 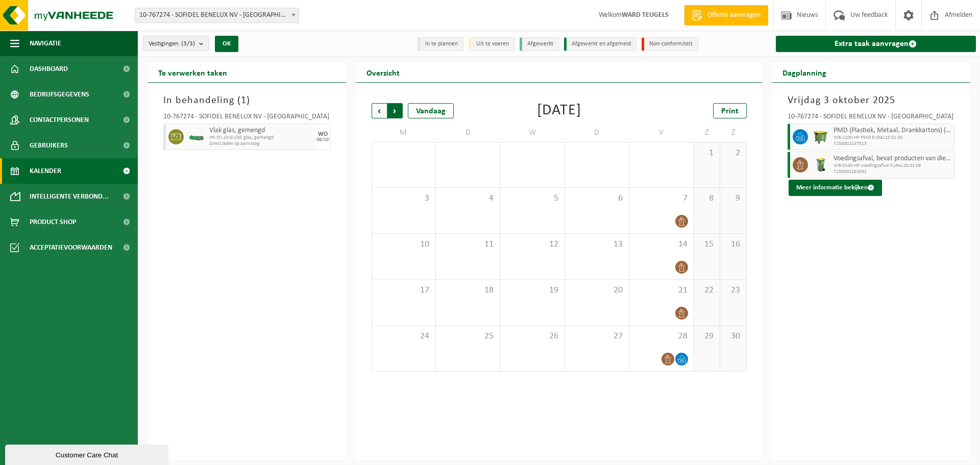 What do you see at coordinates (804, 72) in the screenshot?
I see `h2: Dagplanning` at bounding box center [804, 72].